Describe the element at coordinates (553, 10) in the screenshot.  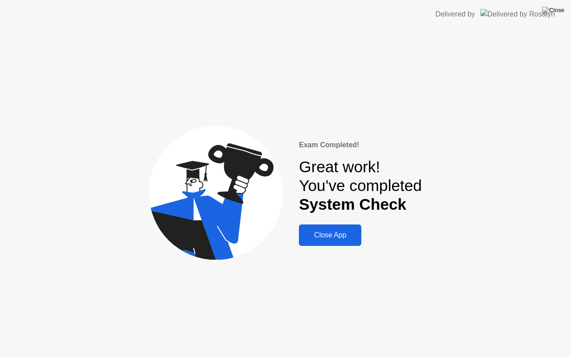
I see `img: Close` at that location.